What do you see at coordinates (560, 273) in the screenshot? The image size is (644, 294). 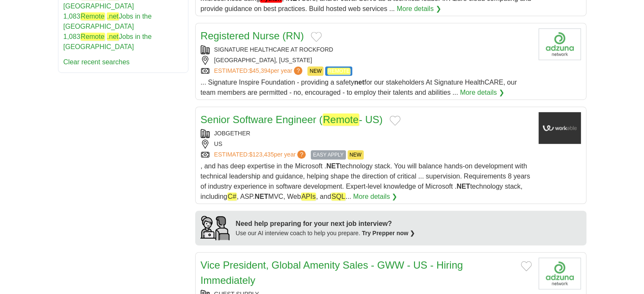 I see `img: Guest Supply logo` at bounding box center [560, 273].